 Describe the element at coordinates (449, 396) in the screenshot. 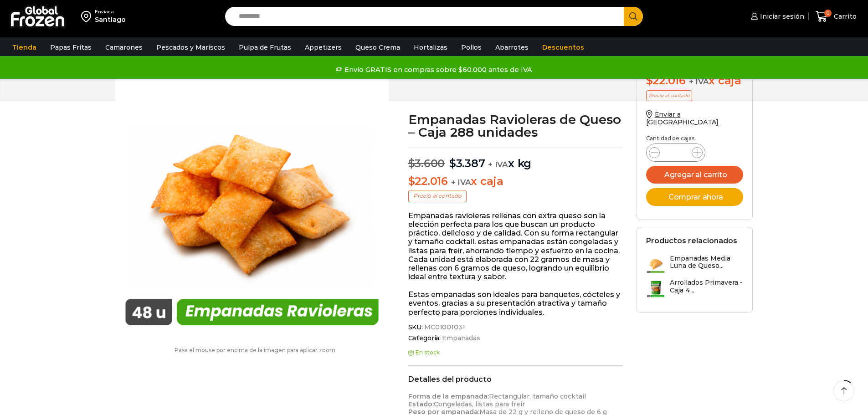

I see `strong: Forma de la empanada:` at that location.